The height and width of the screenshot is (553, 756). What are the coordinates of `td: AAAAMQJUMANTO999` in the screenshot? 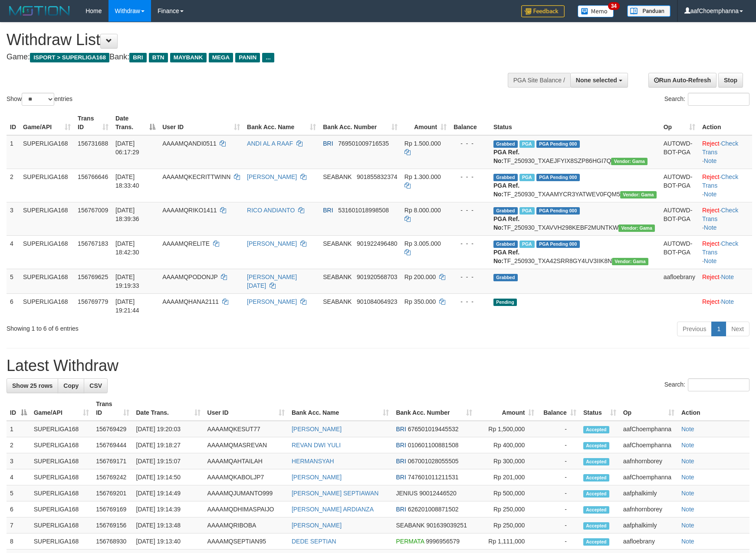 It's located at (246, 494).